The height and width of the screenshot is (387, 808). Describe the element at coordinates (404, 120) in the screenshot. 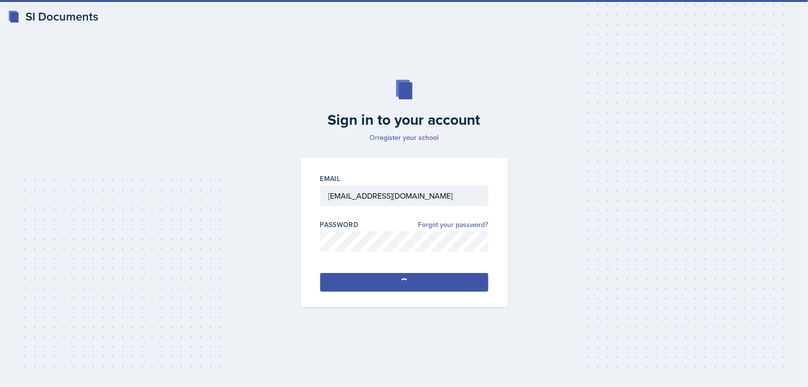

I see `h2: Sign in to your account` at that location.